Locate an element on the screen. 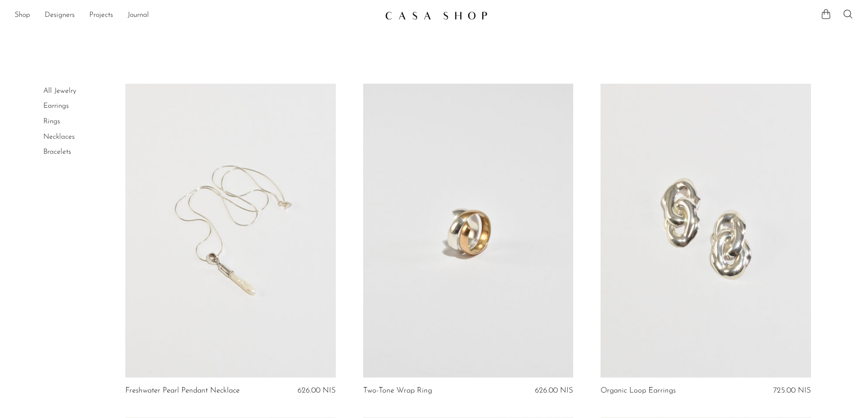  a: Earrings is located at coordinates (56, 106).